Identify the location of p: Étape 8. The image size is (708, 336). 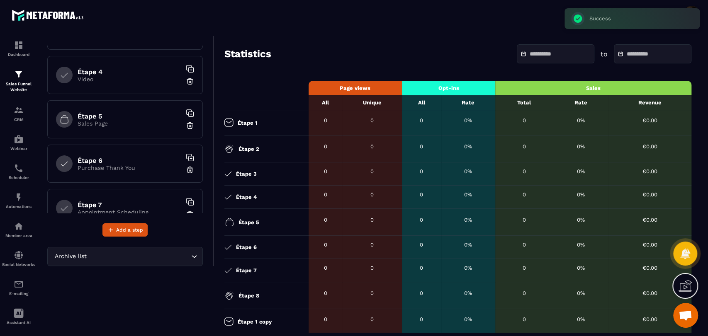
(249, 296).